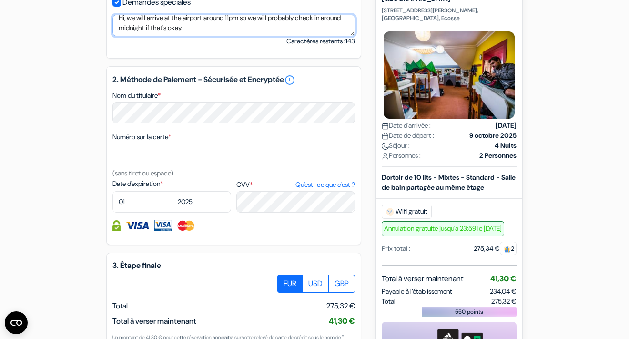  I want to click on strong: 2 Personnes, so click(498, 155).